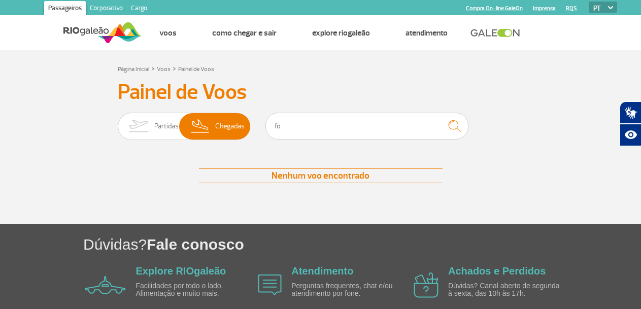 Image resolution: width=641 pixels, height=309 pixels. What do you see at coordinates (133, 69) in the screenshot?
I see `a: Página Inicial` at bounding box center [133, 69].